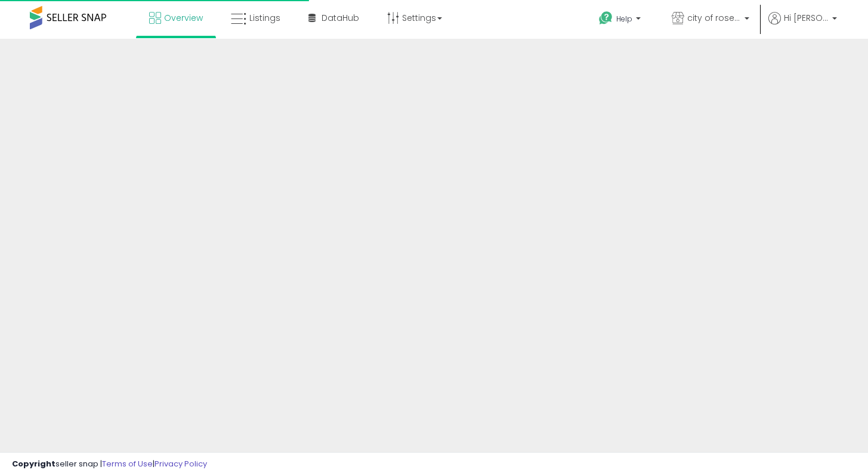 The image size is (868, 476). What do you see at coordinates (714, 18) in the screenshot?
I see `span: city of roses distributors llc` at bounding box center [714, 18].